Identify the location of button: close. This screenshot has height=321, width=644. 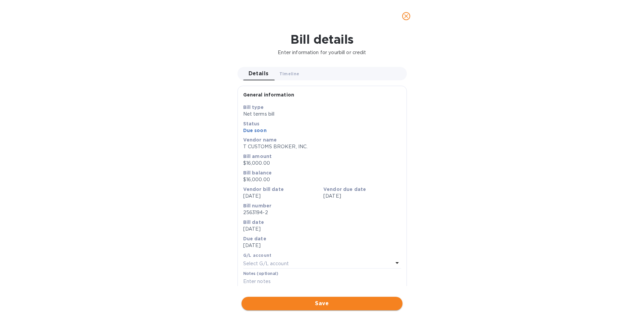
(407, 16).